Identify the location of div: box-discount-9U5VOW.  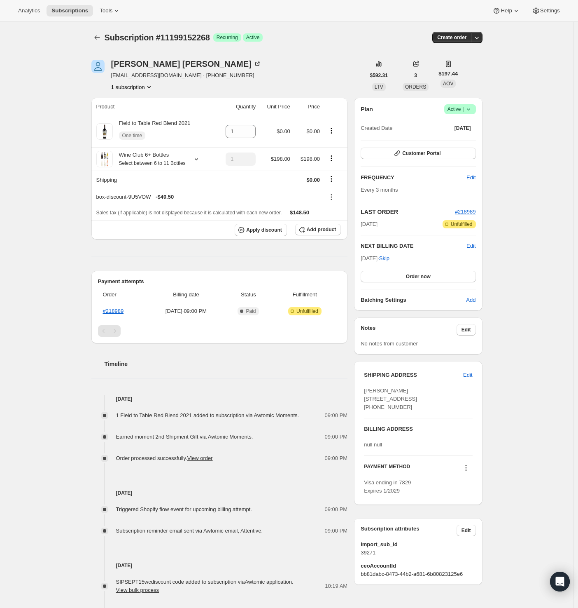
(208, 197).